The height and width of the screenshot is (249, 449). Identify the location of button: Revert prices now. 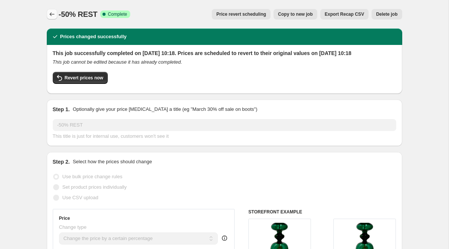
(80, 78).